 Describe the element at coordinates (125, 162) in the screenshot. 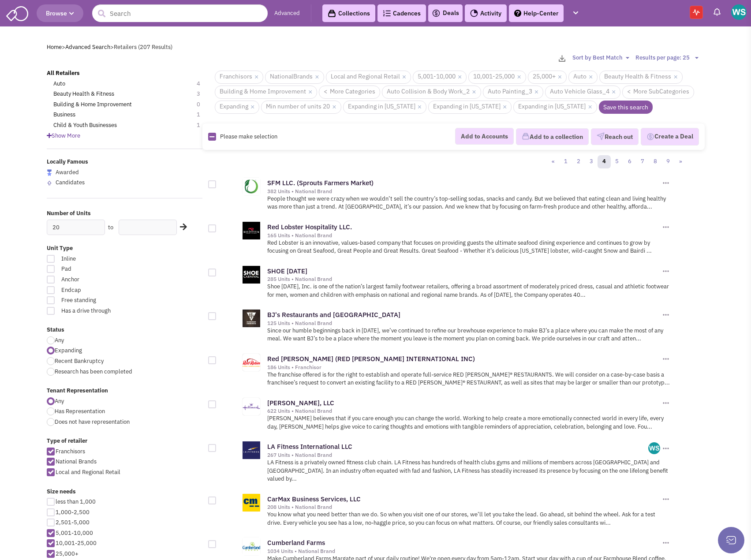

I see `label: Locally Famous` at that location.